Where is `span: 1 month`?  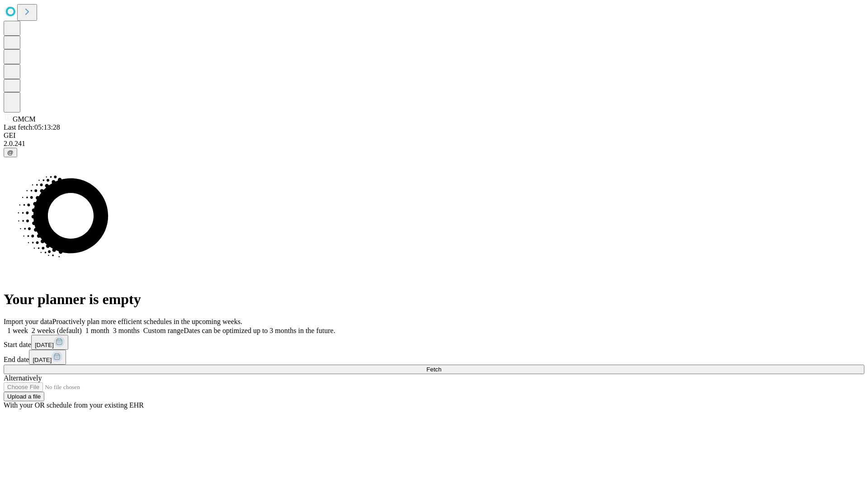
span: 1 month is located at coordinates (98, 330).